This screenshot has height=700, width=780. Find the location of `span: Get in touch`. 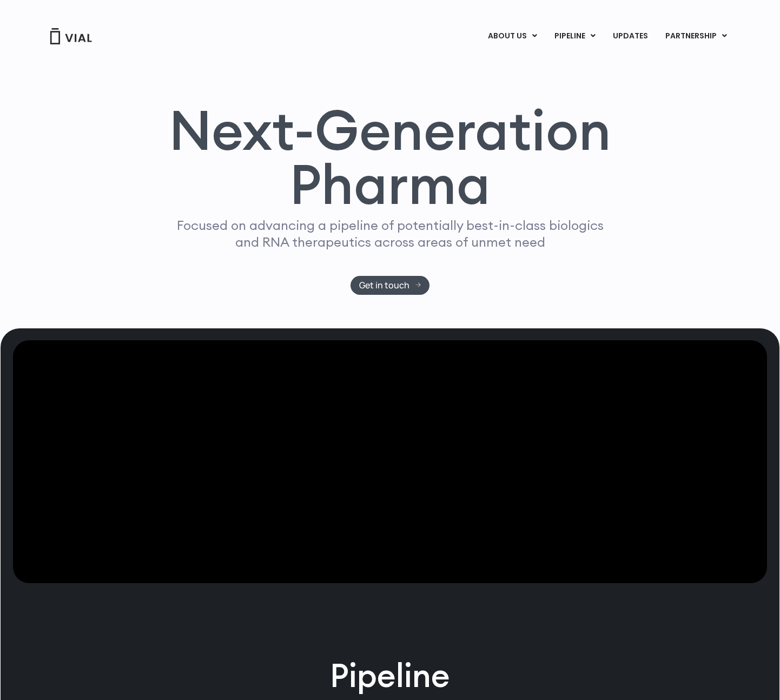

span: Get in touch is located at coordinates (384, 285).